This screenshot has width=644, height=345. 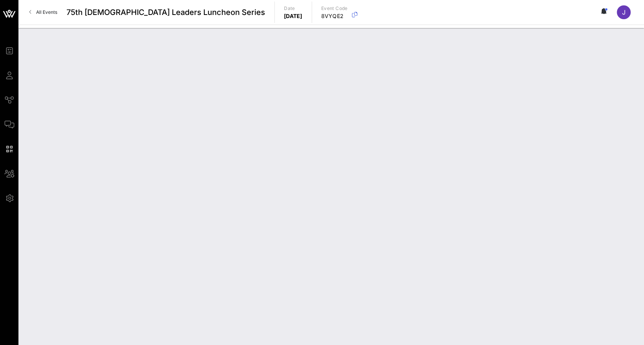 What do you see at coordinates (43, 12) in the screenshot?
I see `a: All Events` at bounding box center [43, 12].